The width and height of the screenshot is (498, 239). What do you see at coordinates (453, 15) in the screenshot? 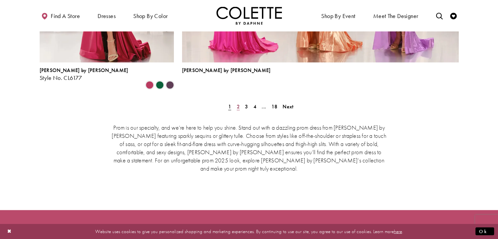
I see `a: Check Wishlist` at bounding box center [453, 15].